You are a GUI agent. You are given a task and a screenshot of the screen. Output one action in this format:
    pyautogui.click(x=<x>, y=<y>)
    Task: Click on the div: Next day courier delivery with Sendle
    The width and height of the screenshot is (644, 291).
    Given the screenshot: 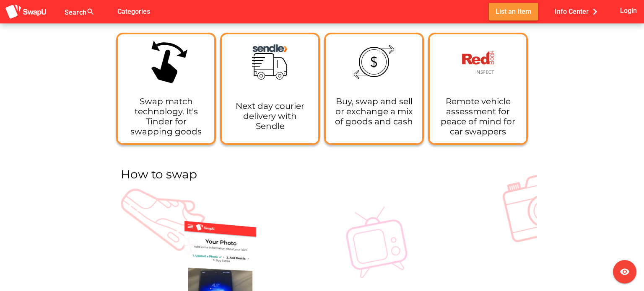 What is the action you would take?
    pyautogui.click(x=270, y=116)
    